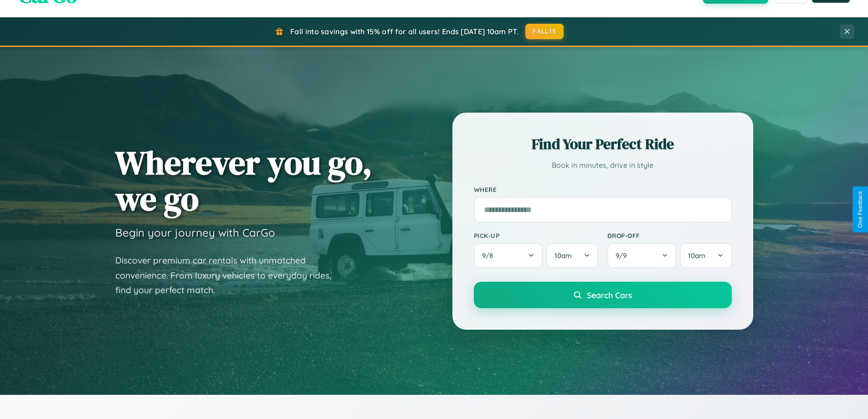 Image resolution: width=868 pixels, height=419 pixels. I want to click on h1: Wherever you go, we go, so click(244, 180).